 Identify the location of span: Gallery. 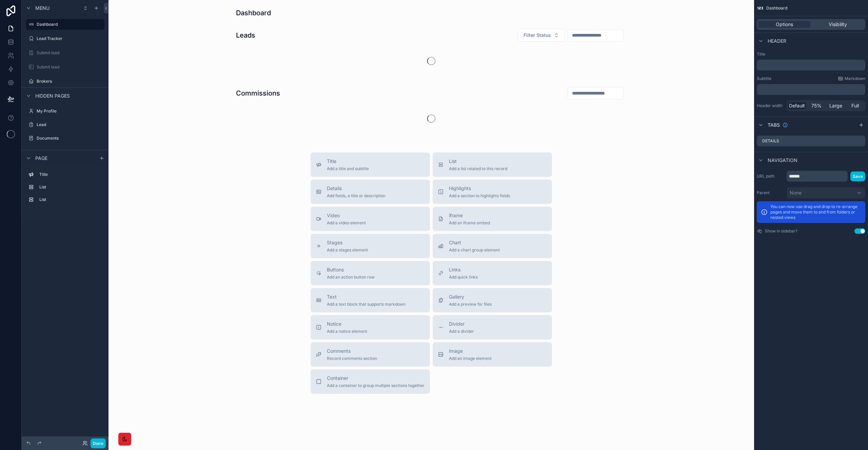
(470, 297).